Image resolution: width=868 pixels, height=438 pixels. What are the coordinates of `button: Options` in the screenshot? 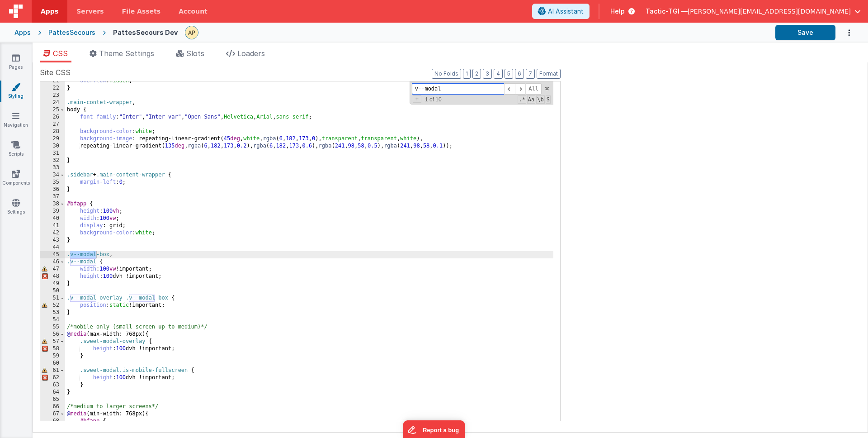 It's located at (844, 33).